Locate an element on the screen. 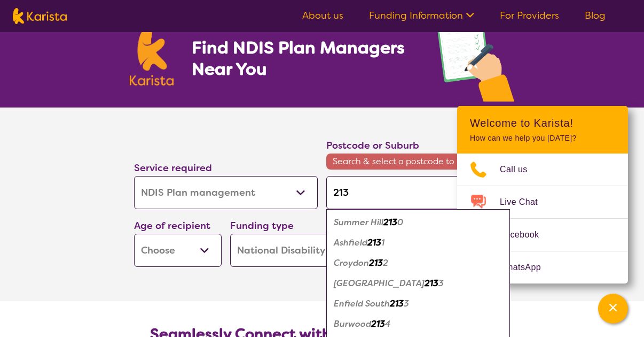  div: Croydon Park 2133 is located at coordinates (418, 283).